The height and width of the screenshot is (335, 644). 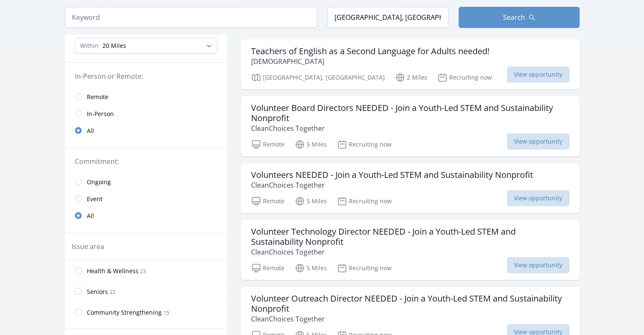 I want to click on input: Health & Wellness 23, so click(x=78, y=271).